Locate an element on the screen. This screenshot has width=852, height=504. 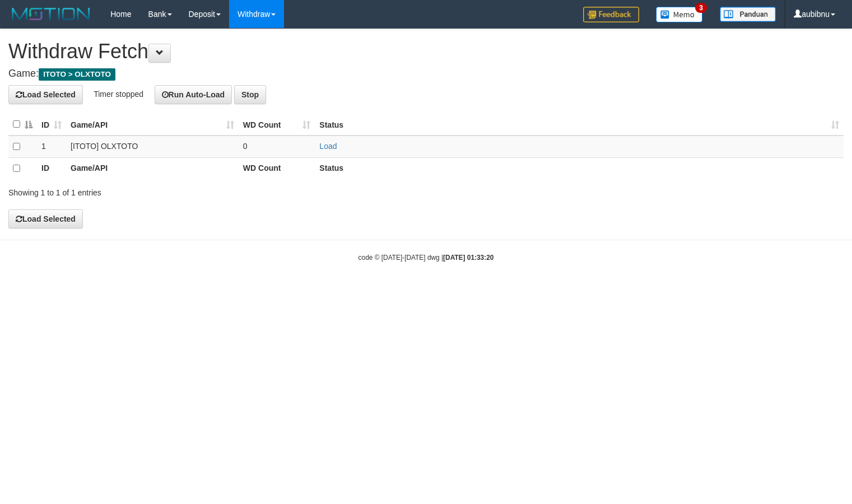
h4: Game: is located at coordinates (426, 74).